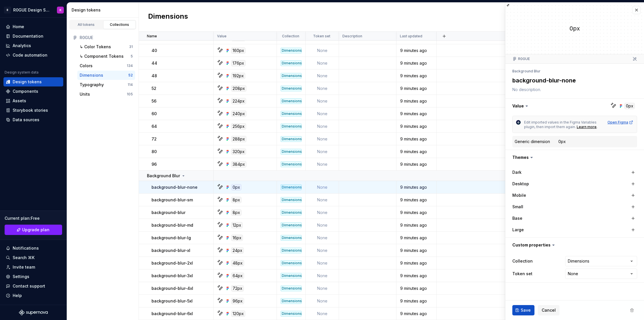 The width and height of the screenshot is (644, 320). I want to click on a: Learn more, so click(587, 127).